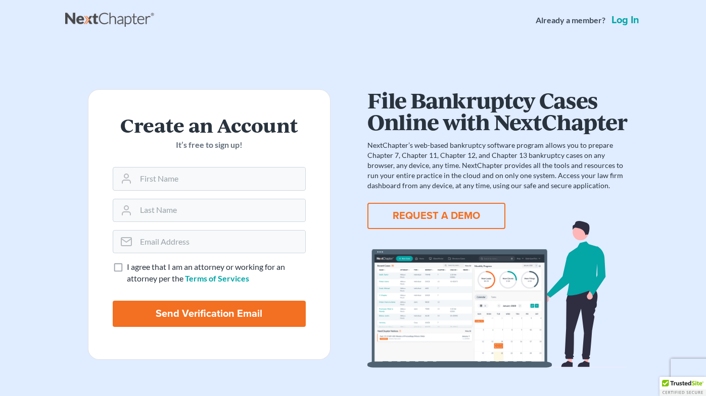 This screenshot has height=396, width=706. I want to click on a: Terms of Services, so click(217, 278).